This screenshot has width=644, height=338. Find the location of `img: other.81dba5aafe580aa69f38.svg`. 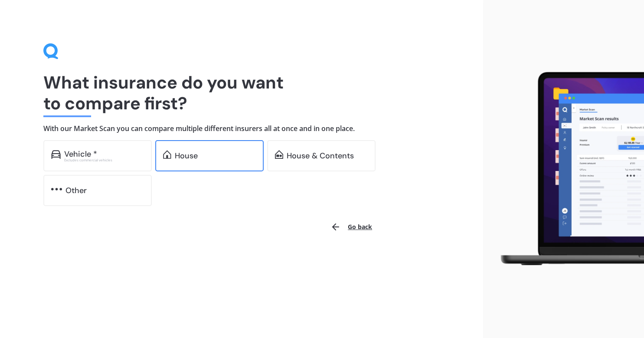

img: other.81dba5aafe580aa69f38.svg is located at coordinates (56, 189).